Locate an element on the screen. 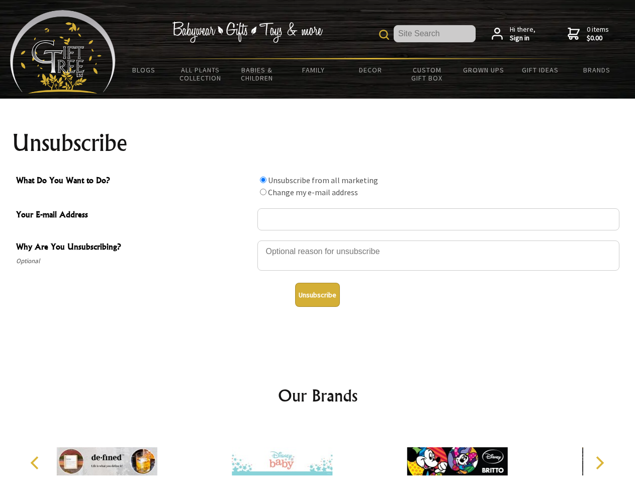 The image size is (635, 483). label: Unsubscribe from all marketing is located at coordinates (323, 180).